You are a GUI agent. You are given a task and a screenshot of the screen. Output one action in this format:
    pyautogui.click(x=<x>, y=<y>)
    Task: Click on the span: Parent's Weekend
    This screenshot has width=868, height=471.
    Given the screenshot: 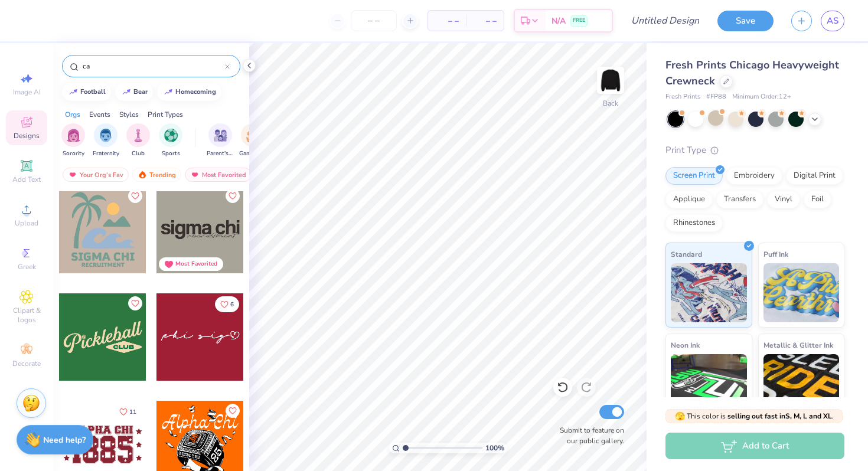 What is the action you would take?
    pyautogui.click(x=220, y=154)
    